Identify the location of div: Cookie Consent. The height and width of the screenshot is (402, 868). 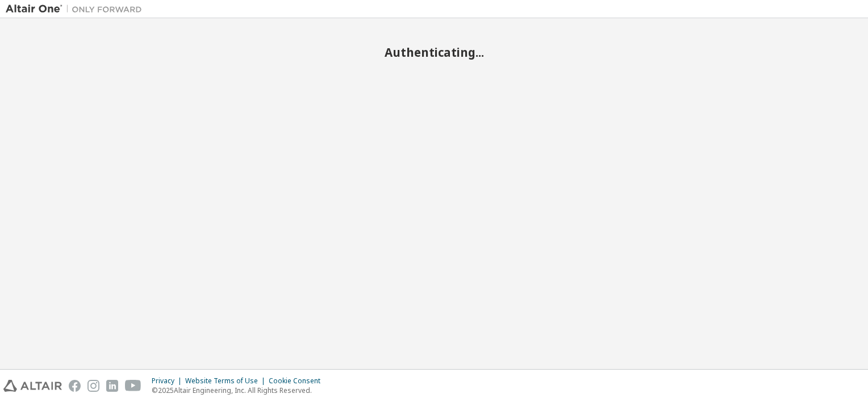
(298, 381).